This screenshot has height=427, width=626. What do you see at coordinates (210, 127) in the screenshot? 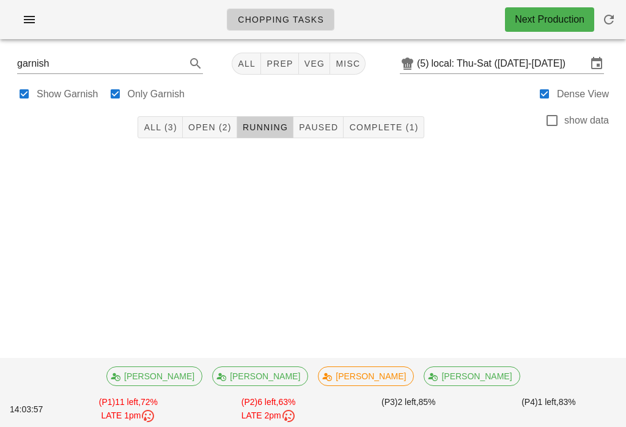
I see `span: Open (2)` at bounding box center [210, 127].